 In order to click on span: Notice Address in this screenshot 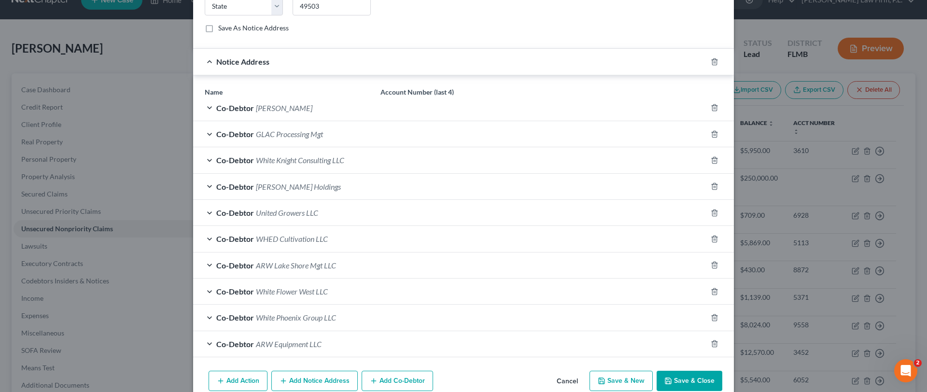, I will do `click(243, 61)`.